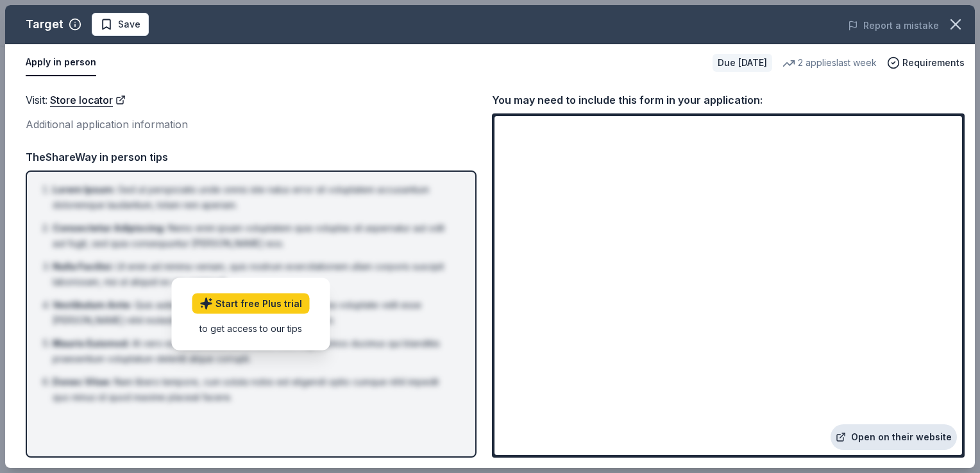 Image resolution: width=980 pixels, height=473 pixels. I want to click on a: Open on their website, so click(893, 438).